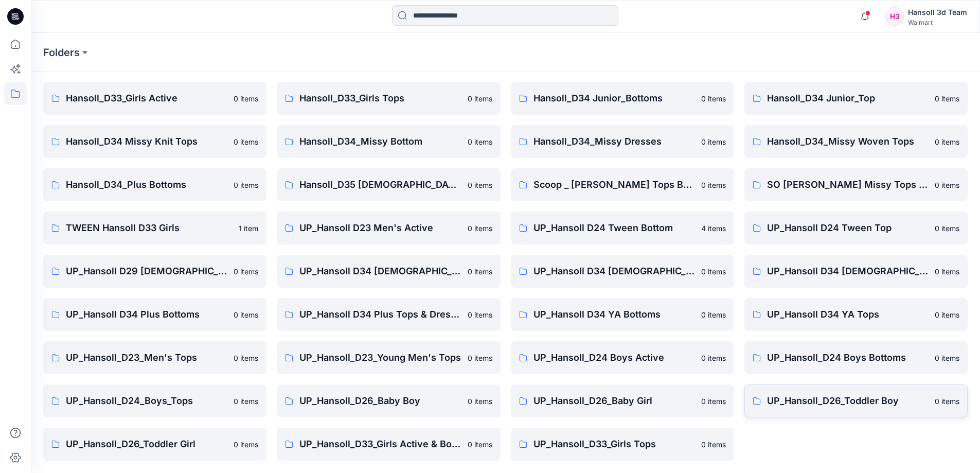 This screenshot has height=473, width=980. What do you see at coordinates (389, 358) in the screenshot?
I see `a: UP_Hansoll_D23_Young Men's Tops0 items` at bounding box center [389, 358].